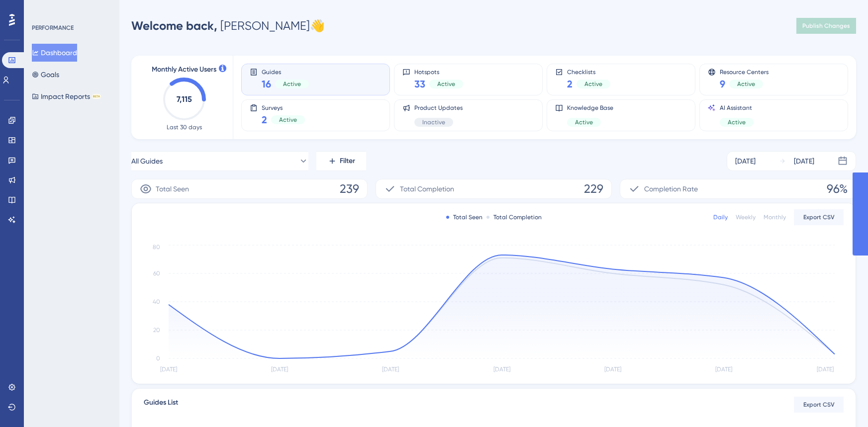 The image size is (868, 427). Describe the element at coordinates (439, 71) in the screenshot. I see `span: Hotspots` at that location.